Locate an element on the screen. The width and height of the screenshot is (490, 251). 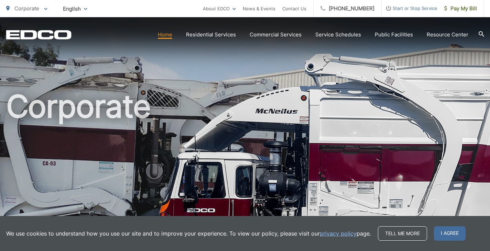
a: Tell me more is located at coordinates (402, 234).